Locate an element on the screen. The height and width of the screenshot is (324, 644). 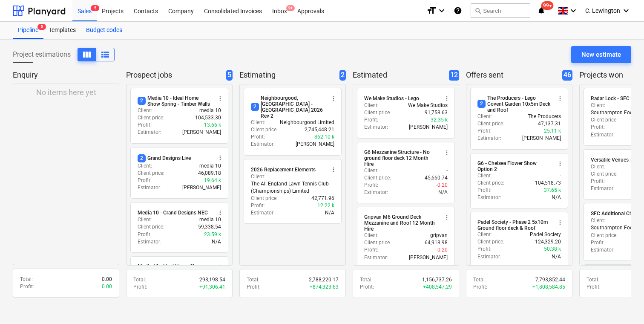
p: The Producers is located at coordinates (544, 116).